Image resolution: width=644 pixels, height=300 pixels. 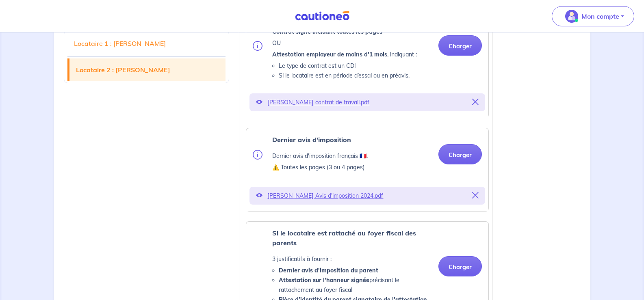 What do you see at coordinates (348, 75) in the screenshot?
I see `li: Si le locataire est en période d’essai ou en préavis.` at bounding box center [348, 75].